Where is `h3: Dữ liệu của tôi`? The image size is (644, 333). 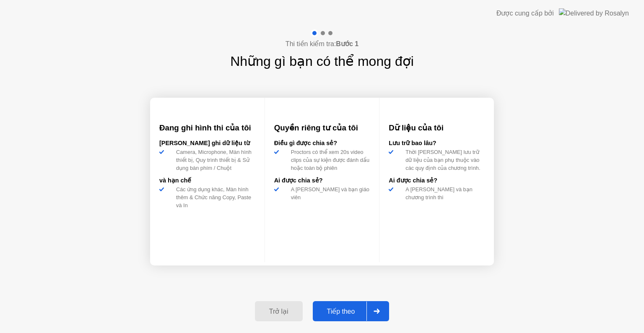 h3: Dữ liệu của tôi is located at coordinates (436, 128).